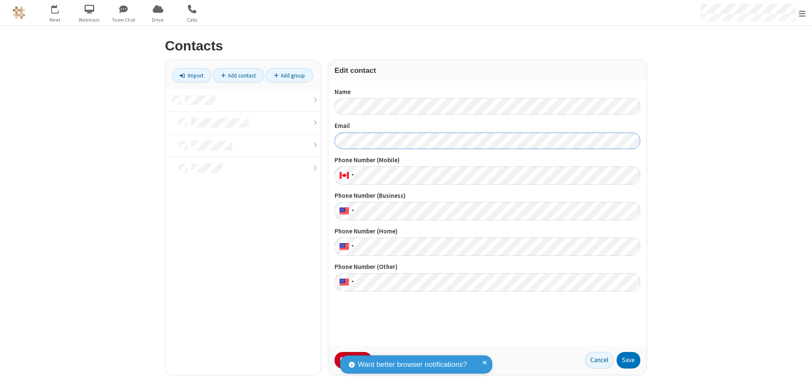 Image resolution: width=812 pixels, height=388 pixels. What do you see at coordinates (487, 70) in the screenshot?
I see `h3: Edit contact` at bounding box center [487, 70].